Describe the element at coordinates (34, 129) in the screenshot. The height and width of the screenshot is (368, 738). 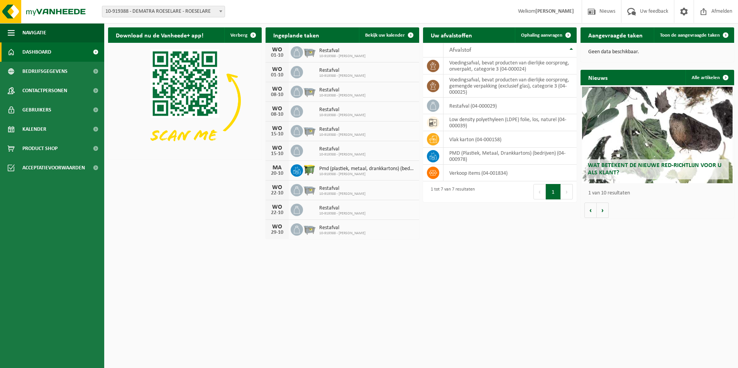
I see `span: Kalender` at that location.